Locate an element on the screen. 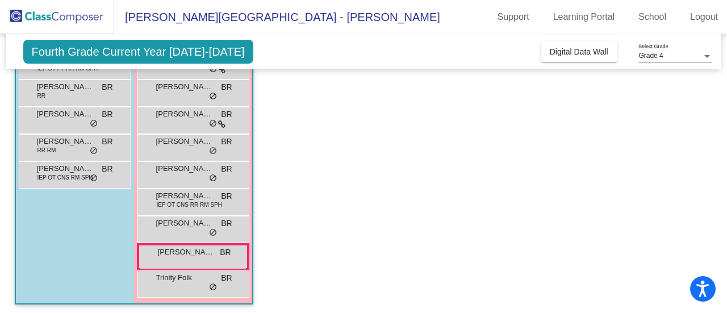 The image size is (727, 313). a: Support is located at coordinates (513, 17).